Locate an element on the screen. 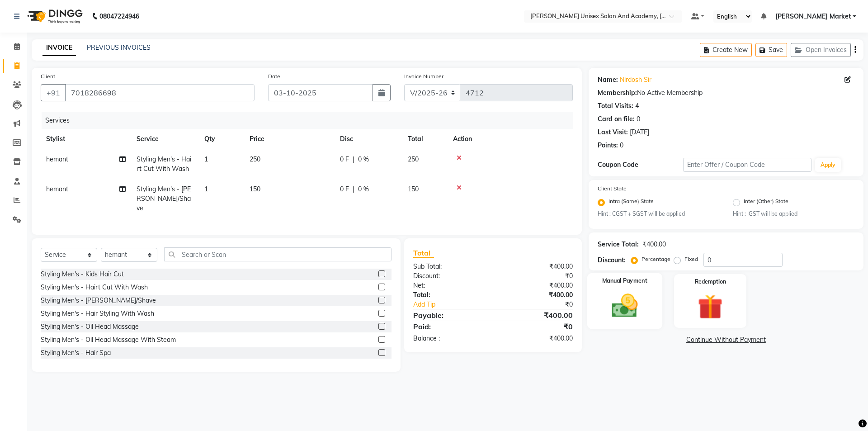 The height and width of the screenshot is (431, 868). div: Service Total: is located at coordinates (618, 245).